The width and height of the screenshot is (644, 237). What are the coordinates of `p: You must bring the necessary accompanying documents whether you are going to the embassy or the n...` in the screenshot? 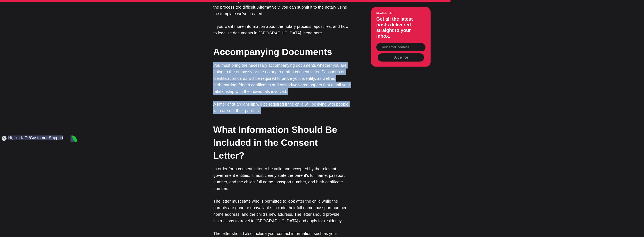 It's located at (282, 79).